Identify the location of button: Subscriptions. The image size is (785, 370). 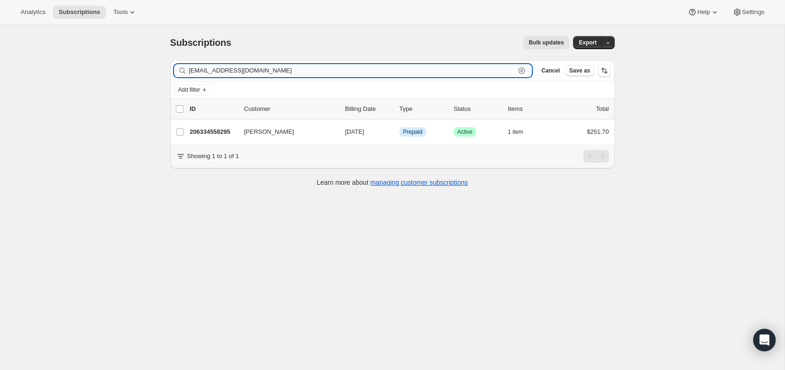
(79, 12).